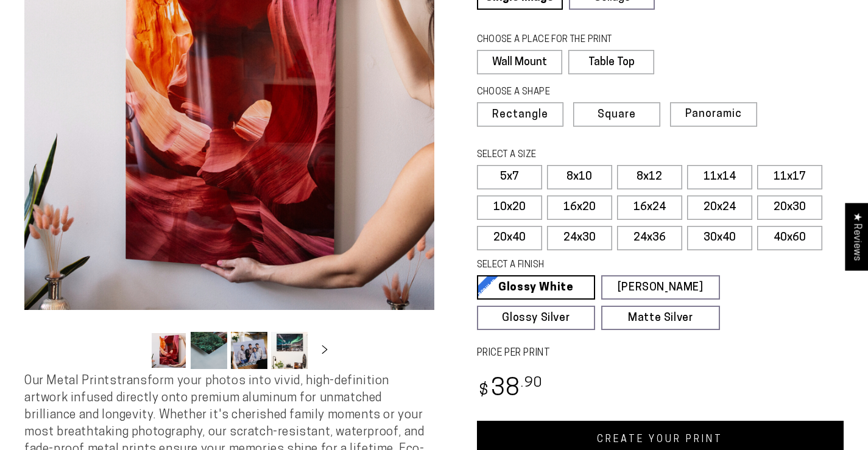  What do you see at coordinates (325, 350) in the screenshot?
I see `button: Slide right` at bounding box center [325, 350].